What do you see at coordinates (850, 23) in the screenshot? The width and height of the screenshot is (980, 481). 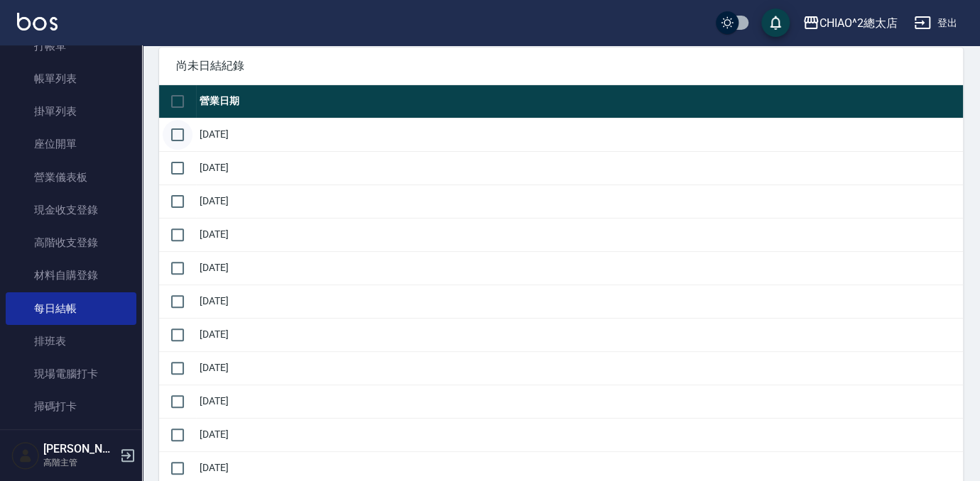 I see `button: CHIAO^2總太店` at bounding box center [850, 23].